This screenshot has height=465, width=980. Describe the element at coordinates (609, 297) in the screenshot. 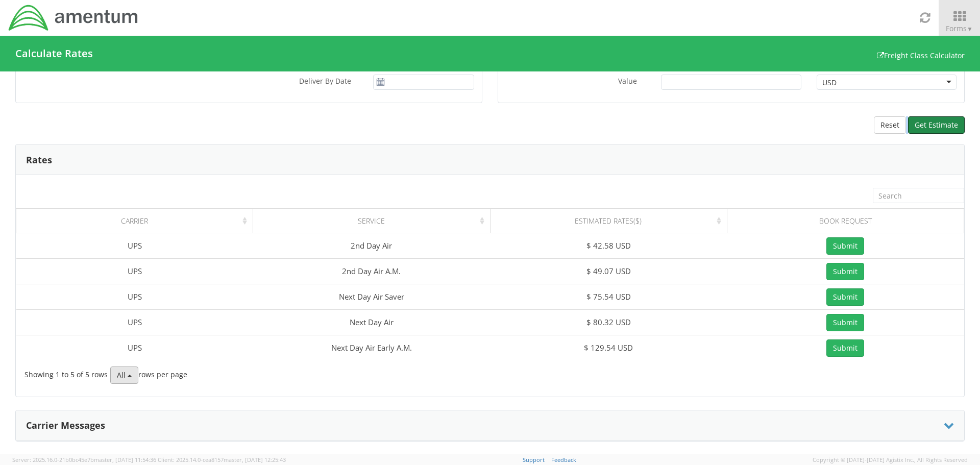

I see `span: $ 75.54 USD` at that location.